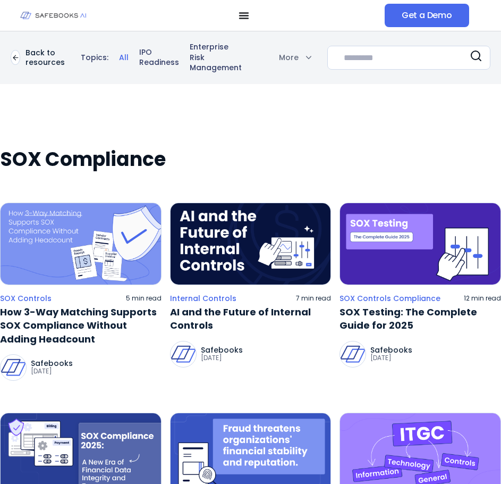 This screenshot has width=501, height=484. What do you see at coordinates (251, 318) in the screenshot?
I see `a: AI and the Future of Internal Controls` at bounding box center [251, 318].